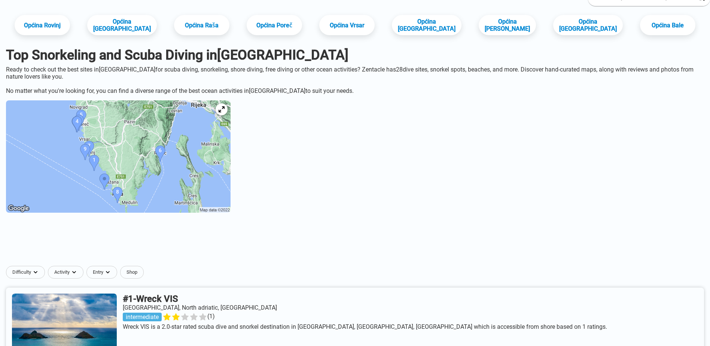 Image resolution: width=710 pixels, height=346 pixels. I want to click on span: Difficulty, so click(22, 272).